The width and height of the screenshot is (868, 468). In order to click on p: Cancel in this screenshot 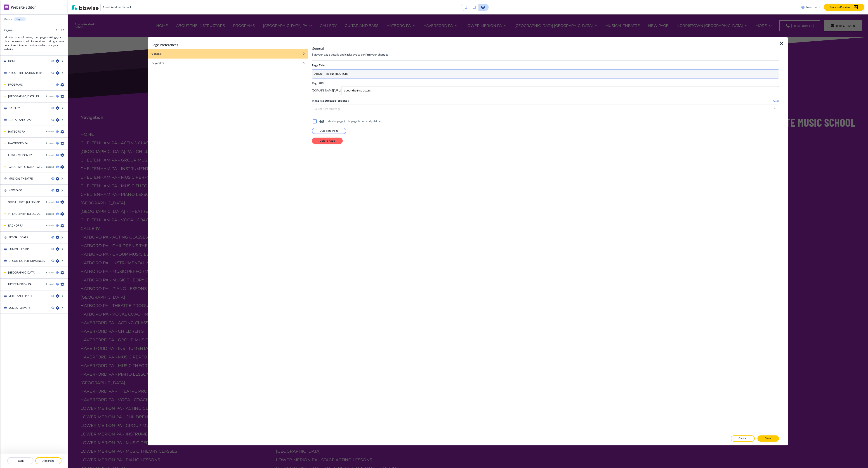, I will do `click(743, 439)`.